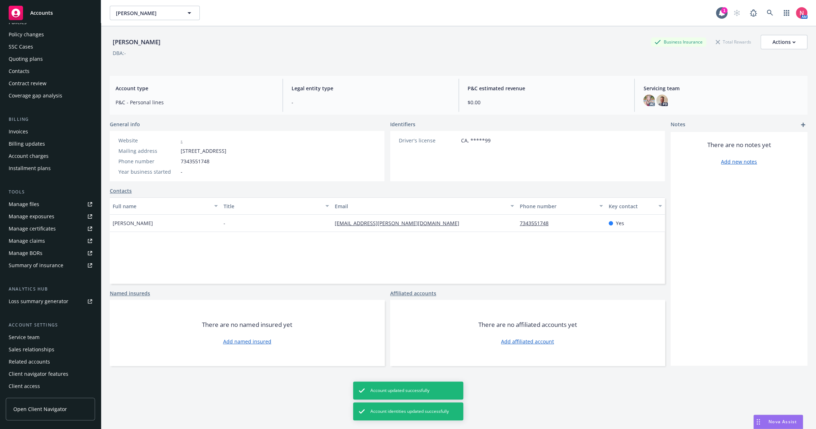  What do you see at coordinates (784, 42) in the screenshot?
I see `button: Actions` at bounding box center [784, 42].